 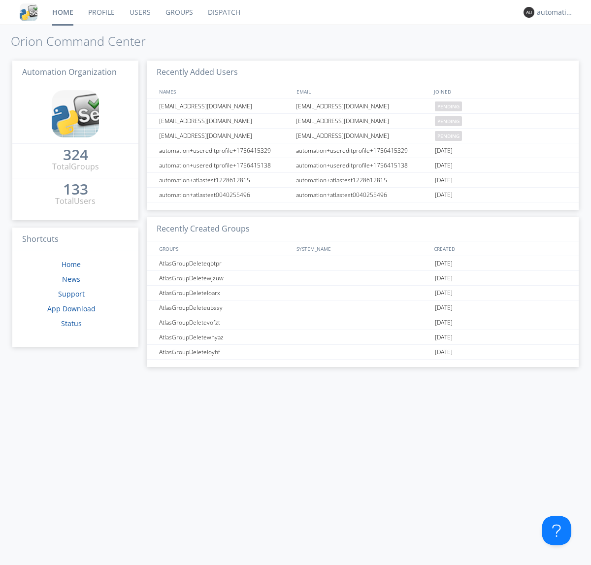 What do you see at coordinates (501, 248) in the screenshot?
I see `div: CREATED` at bounding box center [501, 248].